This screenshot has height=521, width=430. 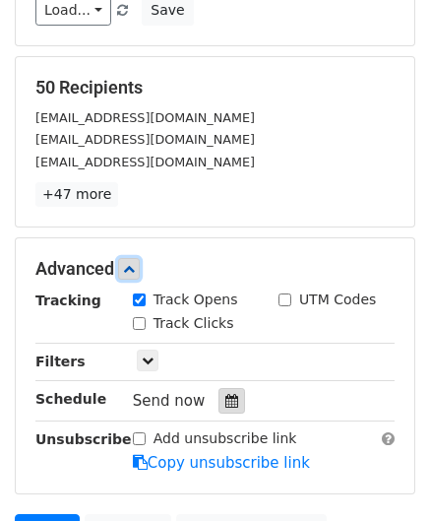 I want to click on div: Chat Widget, so click(x=381, y=474).